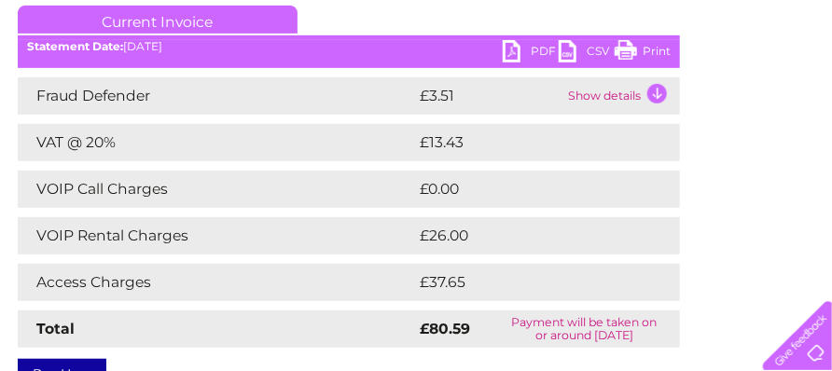 Image resolution: width=832 pixels, height=371 pixels. What do you see at coordinates (526, 189) in the screenshot?
I see `td: £0.00` at bounding box center [526, 189].